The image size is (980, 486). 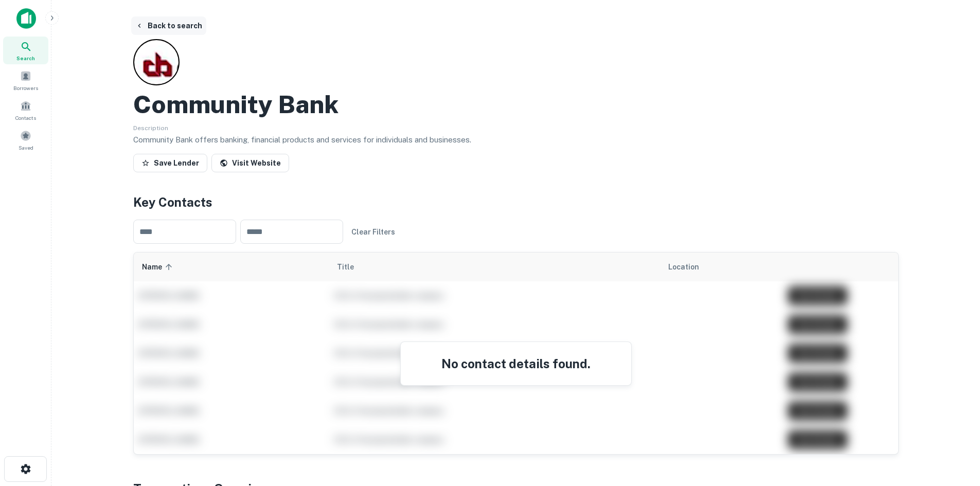 What do you see at coordinates (26, 80) in the screenshot?
I see `a: Borrowers` at bounding box center [26, 80].